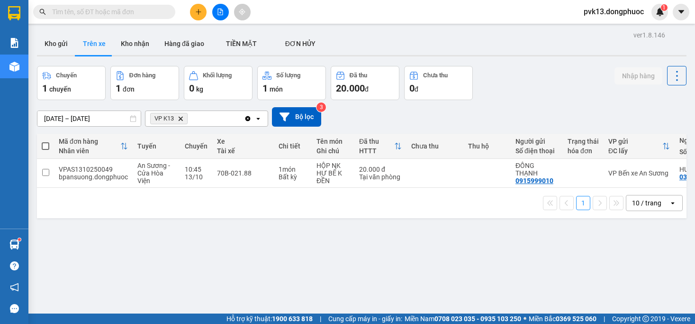 Image resolution: width=695 pixels, height=324 pixels. Describe the element at coordinates (682, 12) in the screenshot. I see `span: caret-down` at that location.